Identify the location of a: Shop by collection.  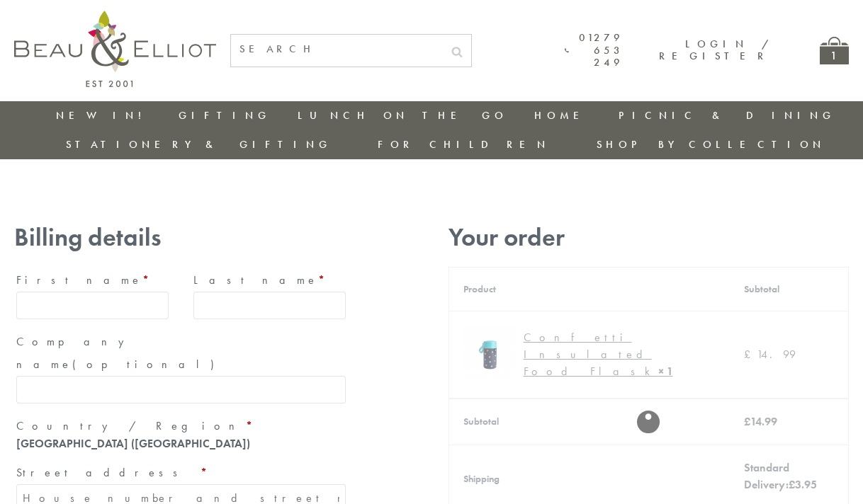
(711, 144).